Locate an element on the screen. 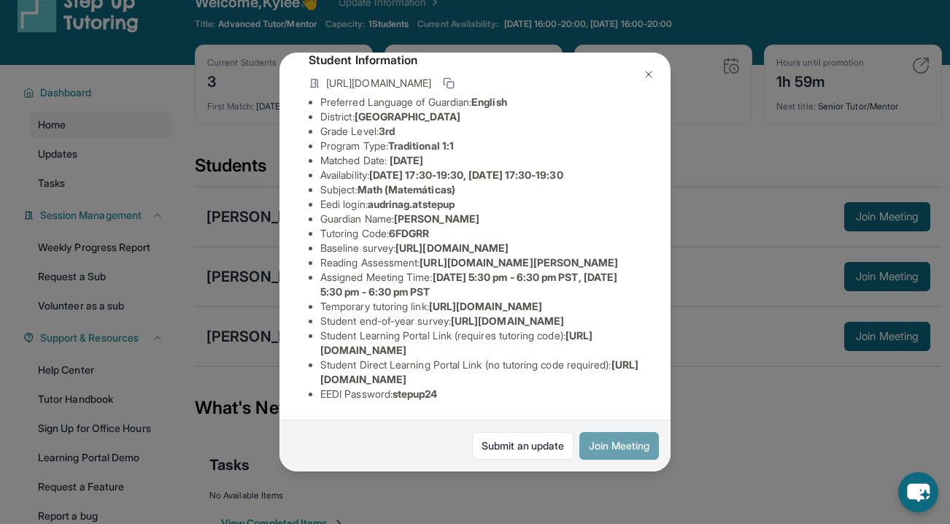 This screenshot has width=950, height=524. span: Traditional 1:1 is located at coordinates (421, 145).